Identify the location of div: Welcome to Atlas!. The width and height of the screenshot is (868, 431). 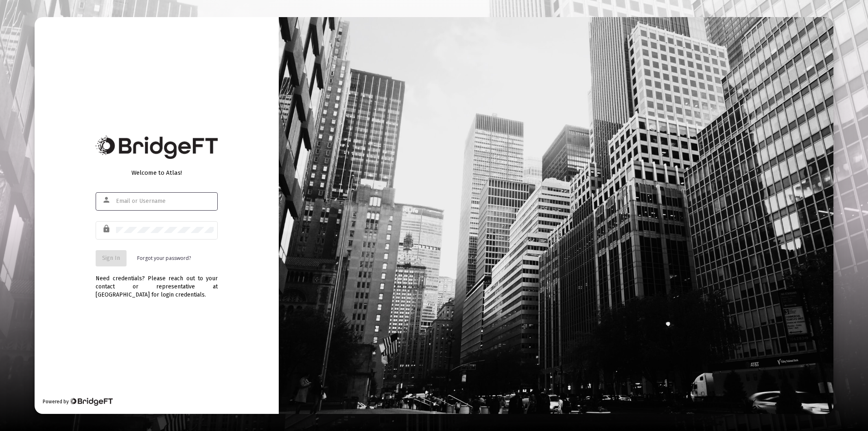
(157, 173).